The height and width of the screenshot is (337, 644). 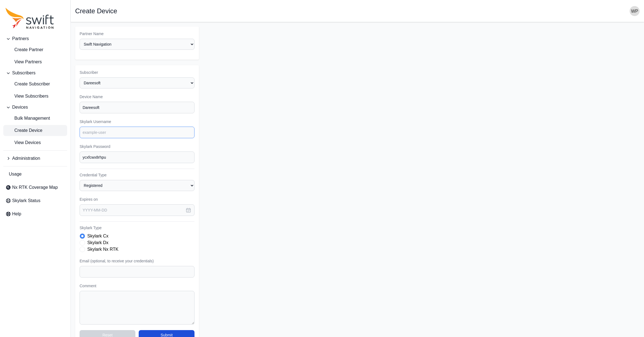 I want to click on label: Email (optional, to receive your credentials), so click(x=137, y=261).